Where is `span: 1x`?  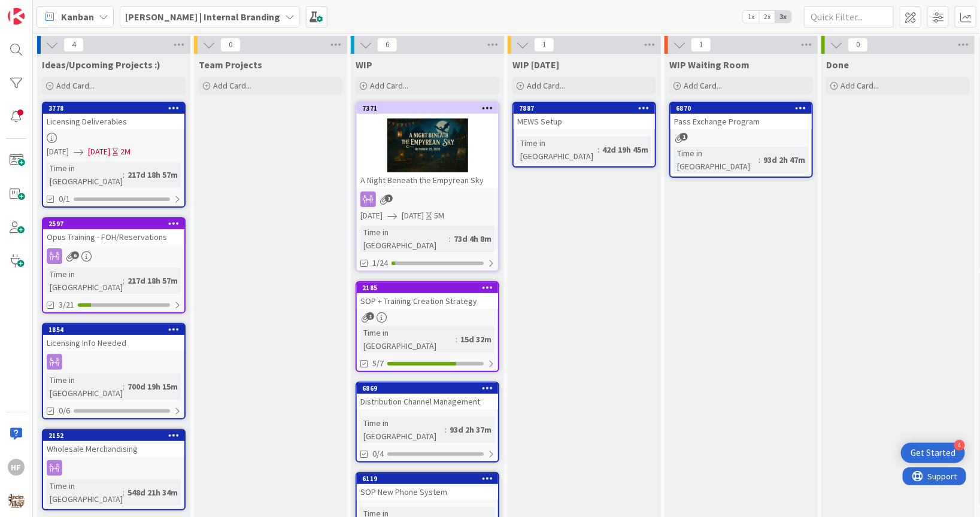
span: 1x is located at coordinates (751, 17).